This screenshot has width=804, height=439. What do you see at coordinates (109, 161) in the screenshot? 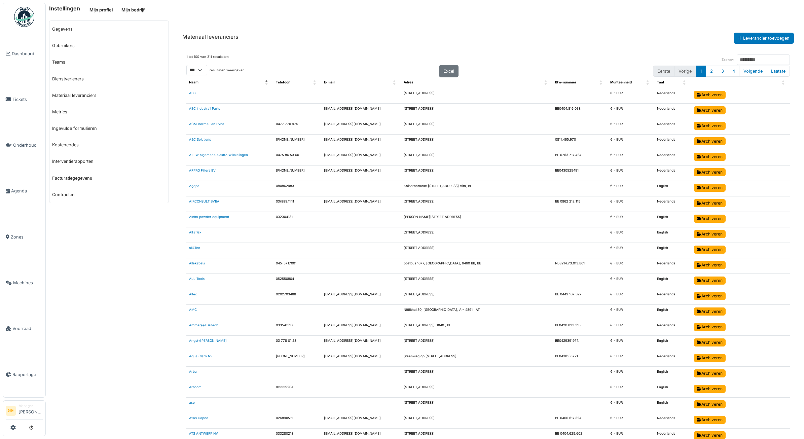
I see `a: Interventierapporten` at bounding box center [109, 161].